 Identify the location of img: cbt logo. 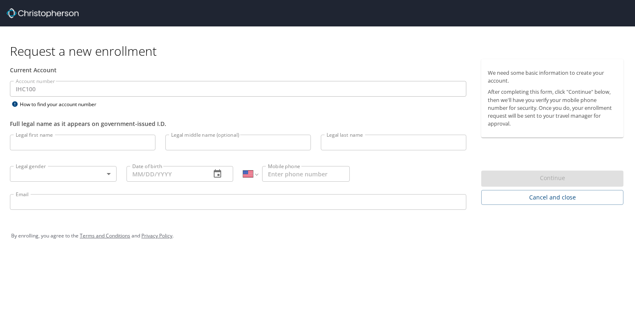
(43, 13).